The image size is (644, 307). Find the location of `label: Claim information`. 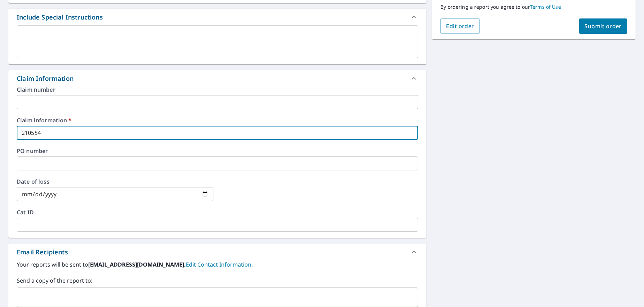

label: Claim information is located at coordinates (217, 120).